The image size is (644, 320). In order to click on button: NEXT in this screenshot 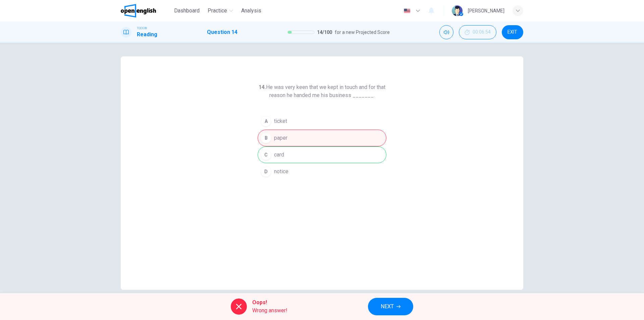, I will do `click(390, 307)`.